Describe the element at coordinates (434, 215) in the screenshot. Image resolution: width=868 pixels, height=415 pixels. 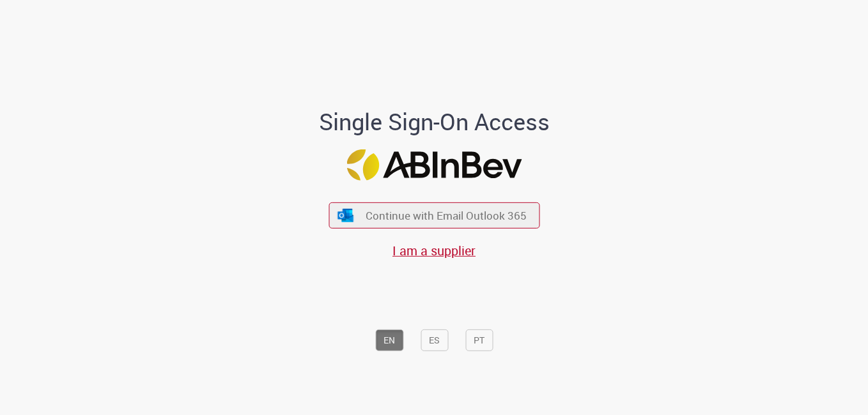
I see `button: ícone Azure/Microsoft 360 Continue with Email Outlook 365` at that location.